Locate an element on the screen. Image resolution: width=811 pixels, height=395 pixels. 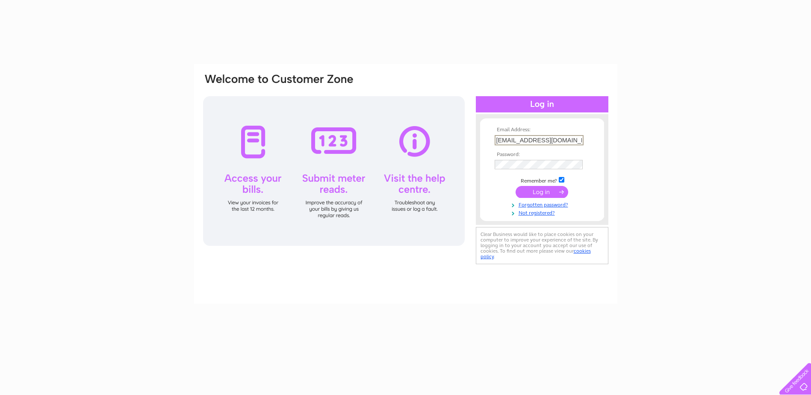
th: Email Address: is located at coordinates (542, 130).